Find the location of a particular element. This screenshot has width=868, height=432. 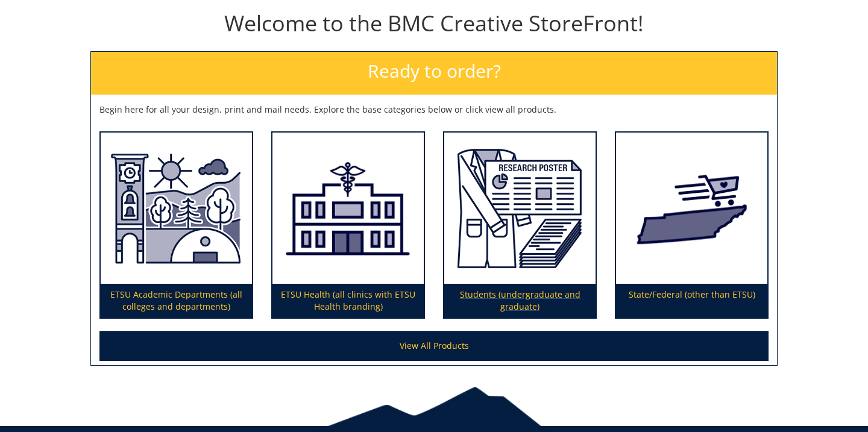

h2: Ready to order? is located at coordinates (434, 73).